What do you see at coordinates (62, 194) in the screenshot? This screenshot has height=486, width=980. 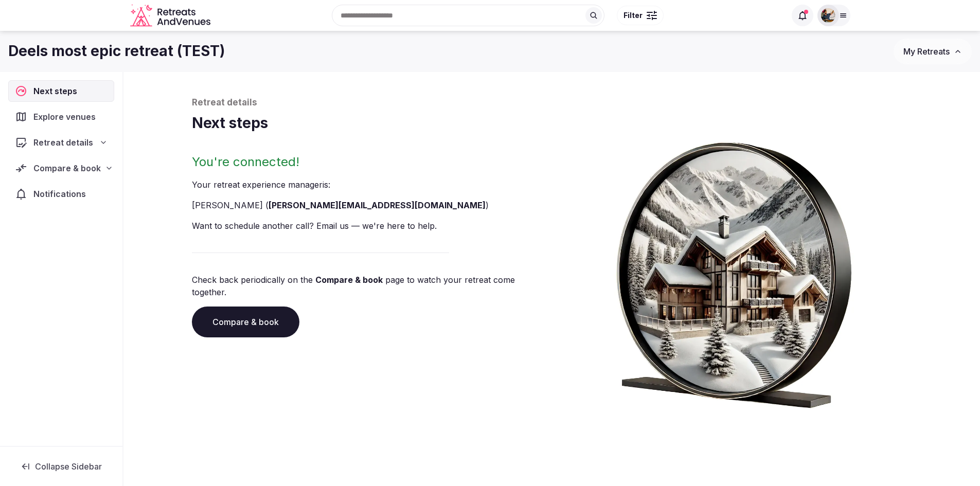 I see `span: Notifications` at bounding box center [62, 194].